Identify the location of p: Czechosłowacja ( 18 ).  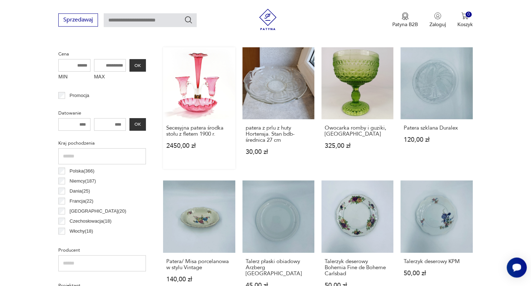
(90, 221).